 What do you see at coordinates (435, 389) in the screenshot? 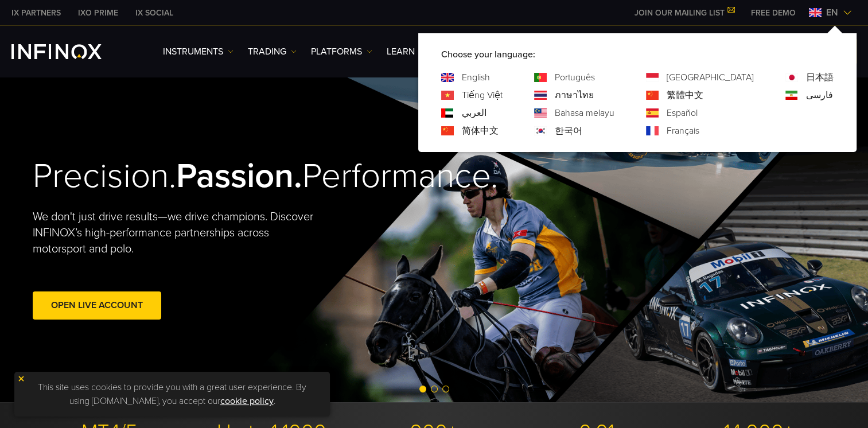
I see `span: Go to slide 2` at bounding box center [435, 389].